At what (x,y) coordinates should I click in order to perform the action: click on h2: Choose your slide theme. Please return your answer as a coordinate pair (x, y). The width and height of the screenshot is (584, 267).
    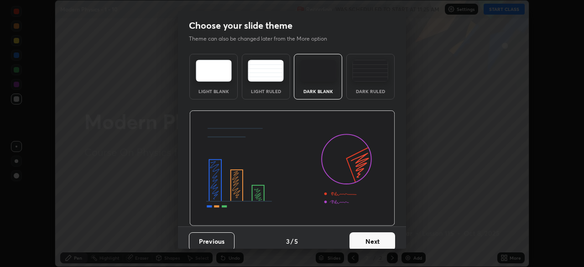
    Looking at the image, I should click on (241, 26).